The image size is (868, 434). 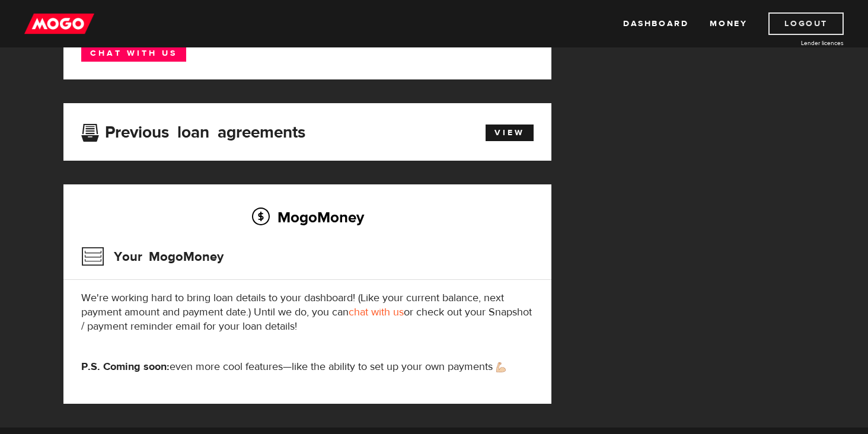 I want to click on a: Lender licences, so click(x=799, y=42).